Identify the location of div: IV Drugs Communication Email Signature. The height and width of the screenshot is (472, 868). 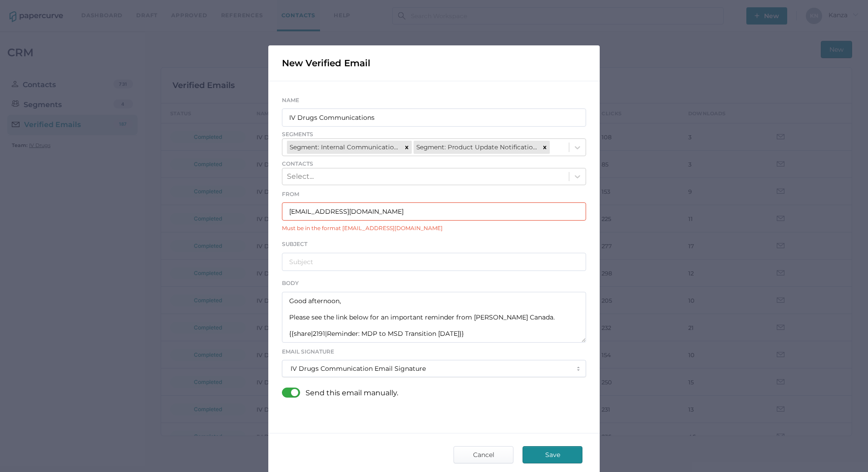
(431, 369).